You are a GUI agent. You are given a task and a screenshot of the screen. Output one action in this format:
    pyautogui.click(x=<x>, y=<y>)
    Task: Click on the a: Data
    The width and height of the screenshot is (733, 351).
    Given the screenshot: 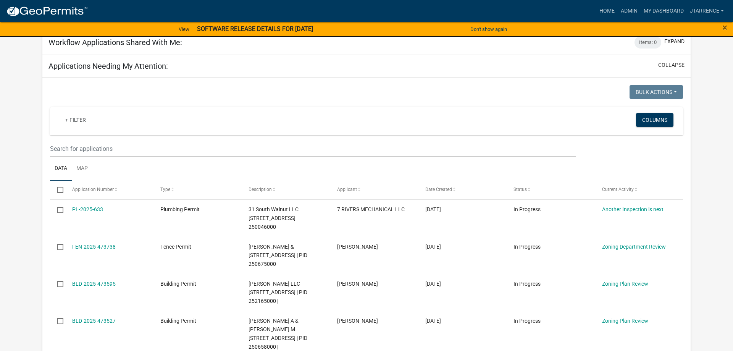 What is the action you would take?
    pyautogui.click(x=61, y=169)
    